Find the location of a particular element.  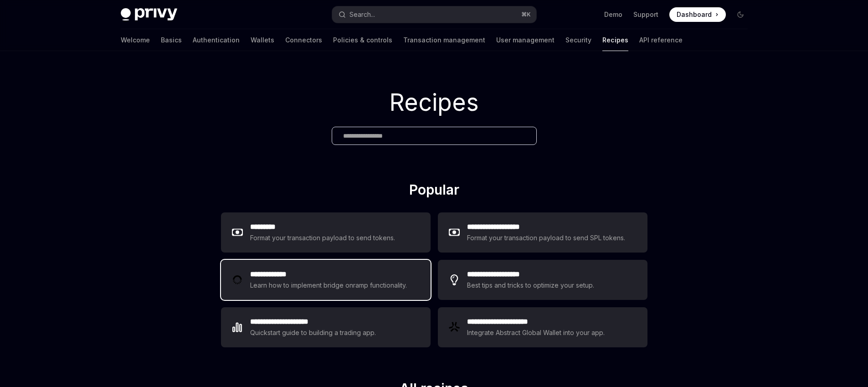

a: Authentication is located at coordinates (216, 40).